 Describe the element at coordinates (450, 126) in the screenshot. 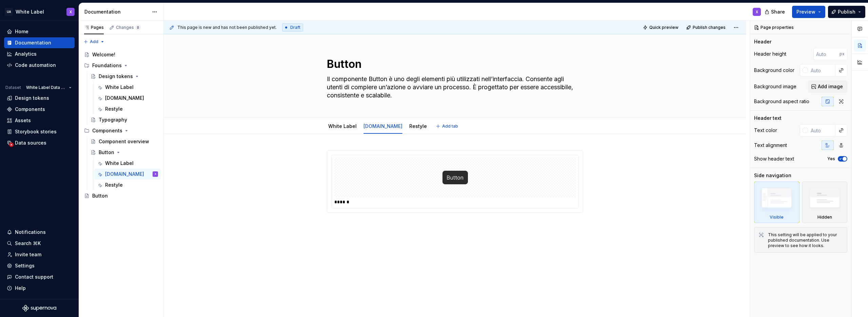

I see `span: Add tab` at that location.